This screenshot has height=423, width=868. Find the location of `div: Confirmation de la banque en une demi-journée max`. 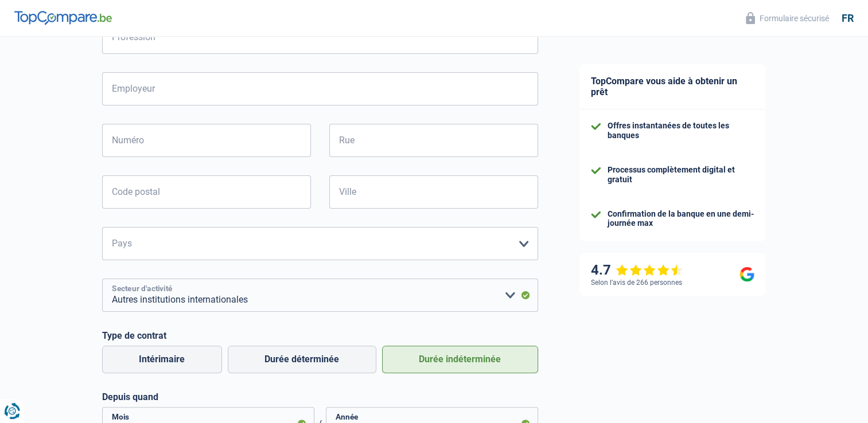

div: Confirmation de la banque en une demi-journée max is located at coordinates (681, 219).